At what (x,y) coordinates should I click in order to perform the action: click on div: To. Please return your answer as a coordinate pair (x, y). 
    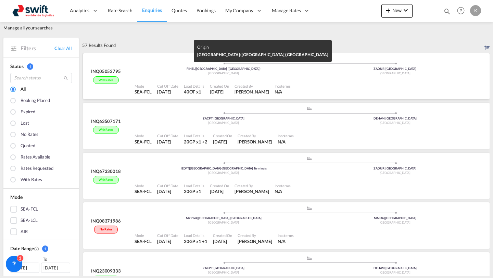
    Looking at the image, I should click on (57, 259).